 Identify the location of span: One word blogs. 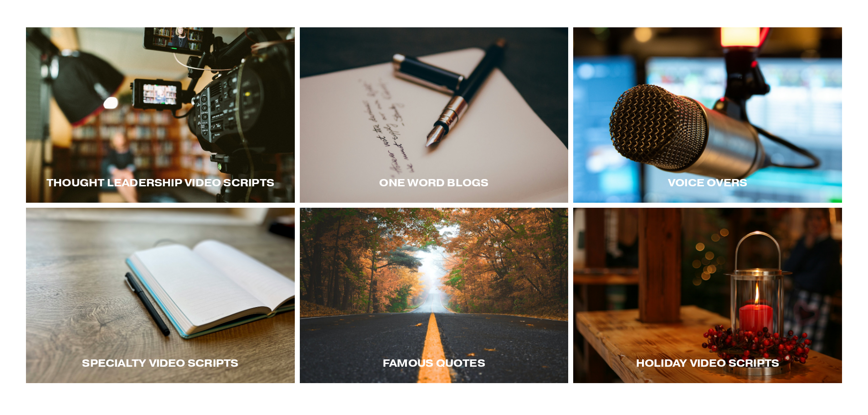
(434, 183).